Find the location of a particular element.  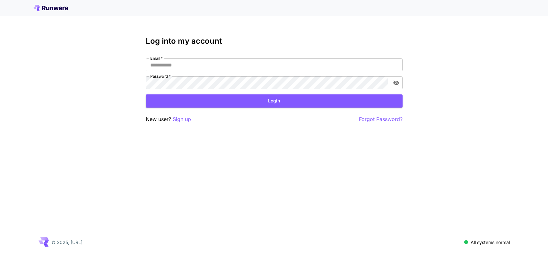

p: Sign up is located at coordinates (182, 119).